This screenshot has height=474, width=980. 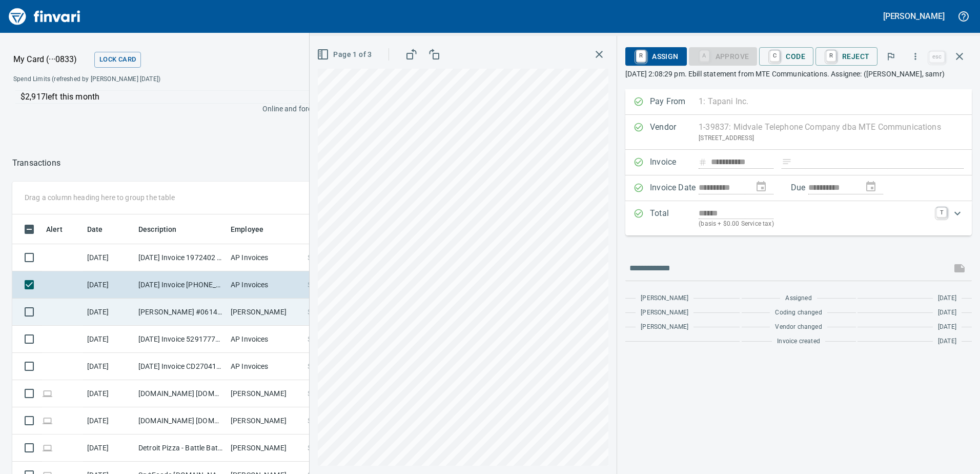 I want to click on button: RAssign, so click(x=656, y=56).